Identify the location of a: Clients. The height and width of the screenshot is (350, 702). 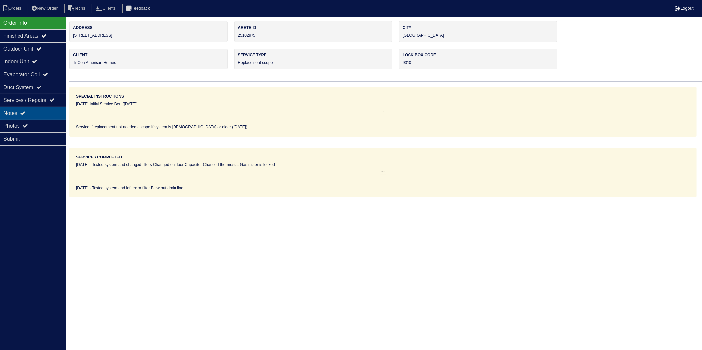
(106, 8).